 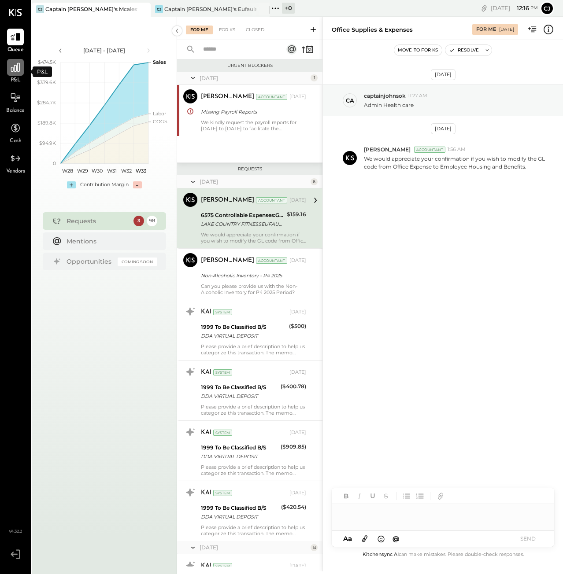 I want to click on text: W32, so click(x=126, y=171).